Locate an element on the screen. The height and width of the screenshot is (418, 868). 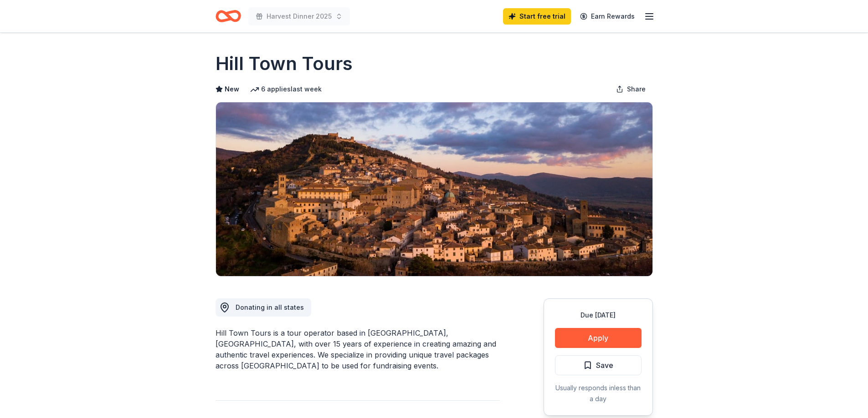
span: Save is located at coordinates (605, 365).